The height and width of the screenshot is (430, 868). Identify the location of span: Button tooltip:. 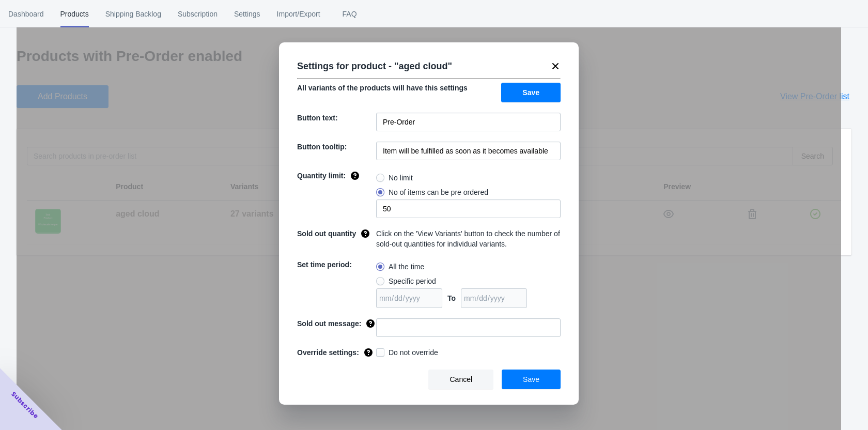
(322, 147).